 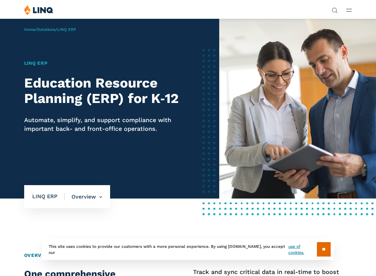 I want to click on button: Open Main Menu, so click(x=349, y=10).